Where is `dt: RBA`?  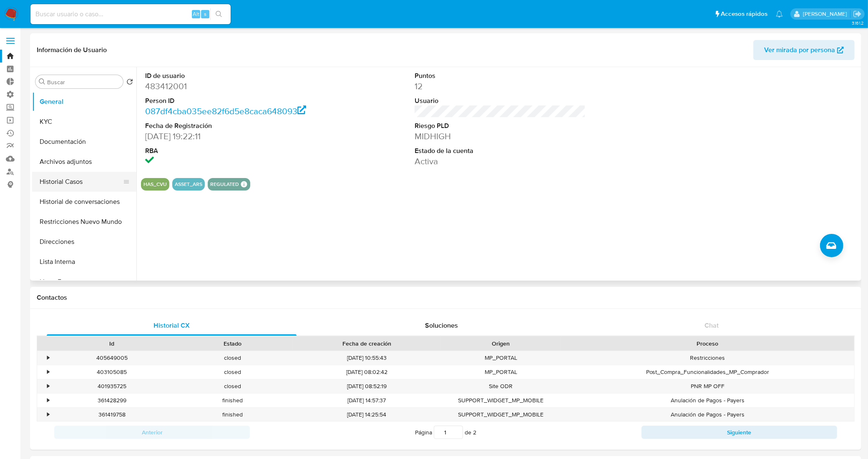 dt: RBA is located at coordinates (231, 151).